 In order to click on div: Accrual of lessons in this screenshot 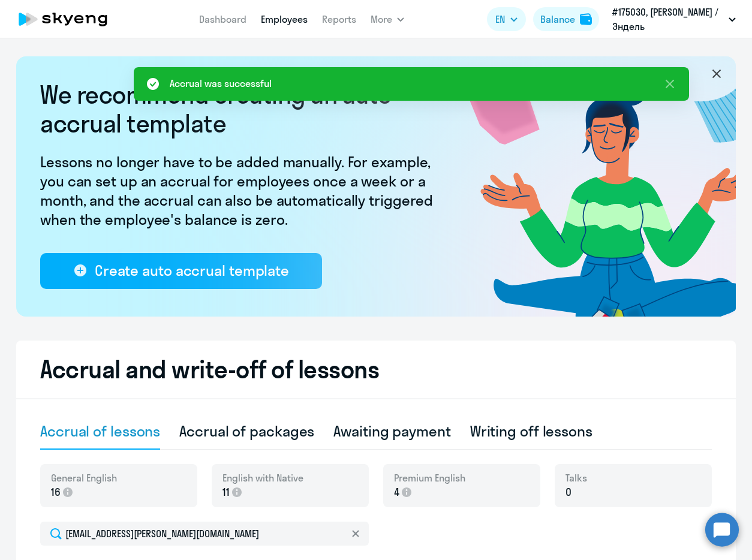, I will do `click(100, 431)`.